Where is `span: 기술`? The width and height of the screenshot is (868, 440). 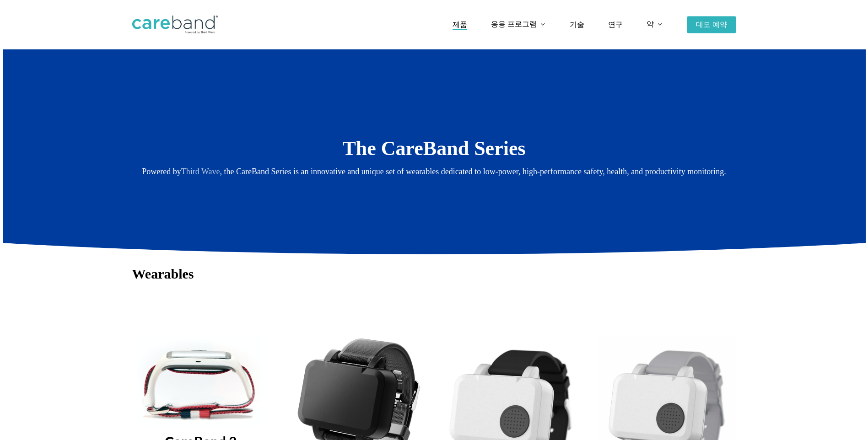 span: 기술 is located at coordinates (577, 25).